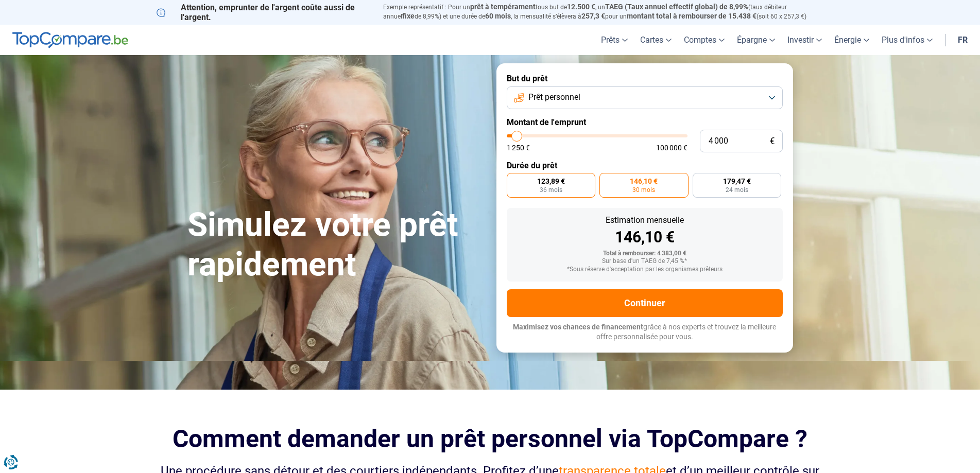 The width and height of the screenshot is (980, 473). Describe the element at coordinates (336, 245) in the screenshot. I see `h1: Simulez votre prêt rapidement` at that location.